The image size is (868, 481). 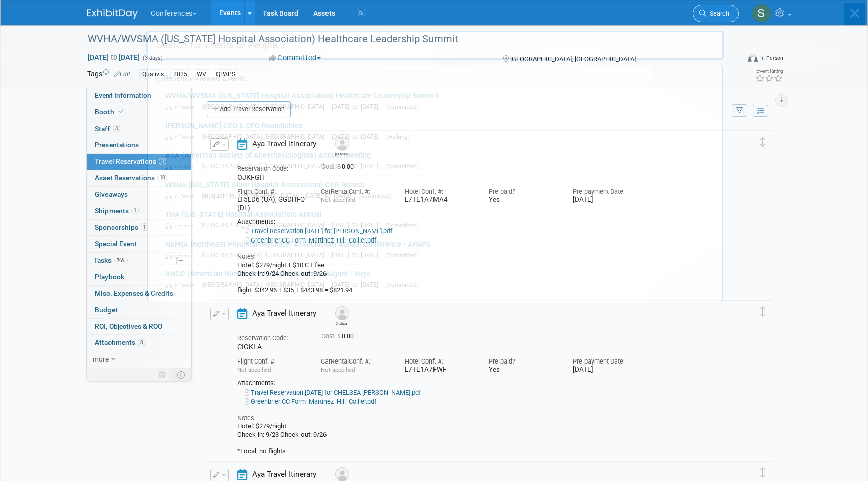 What do you see at coordinates (439, 250) in the screenshot?
I see `a: NEPRA (Northeast Physician Recruiter Association) Annual Conference - APAPS In-Person [GEOGRAPHIC...` at bounding box center [439, 250].